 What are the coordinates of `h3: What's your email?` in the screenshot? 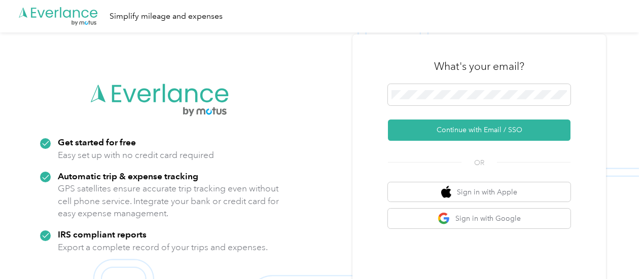 It's located at (479, 66).